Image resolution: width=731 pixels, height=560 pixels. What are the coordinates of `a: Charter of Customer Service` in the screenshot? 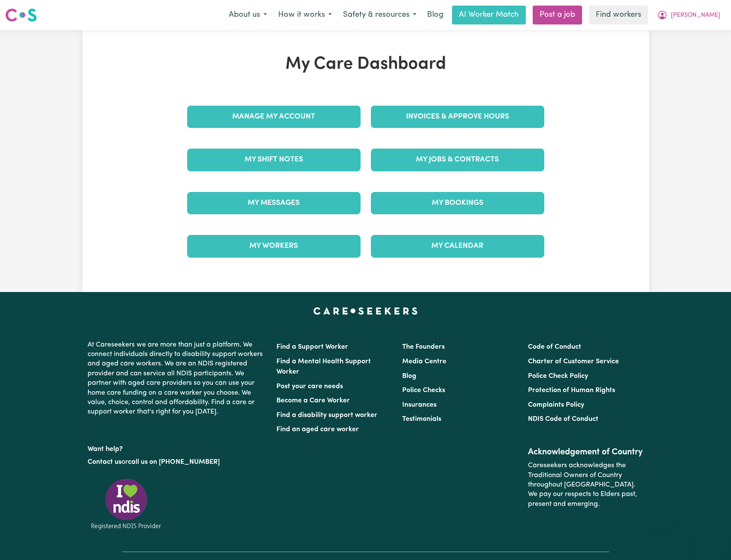 It's located at (573, 362).